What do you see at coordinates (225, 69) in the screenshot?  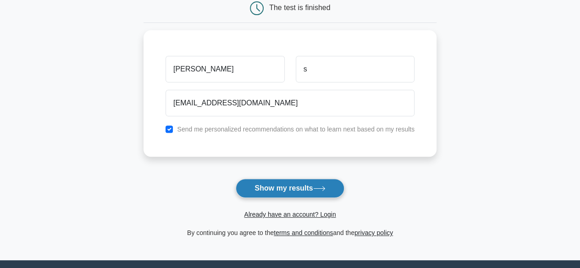 I see `input: First name` at bounding box center [225, 69].